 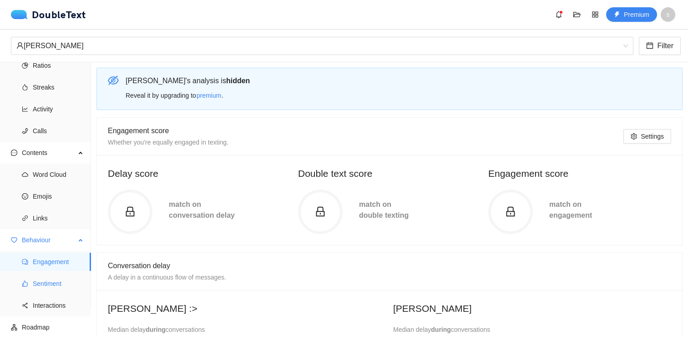 I want to click on span: premium, so click(x=209, y=95).